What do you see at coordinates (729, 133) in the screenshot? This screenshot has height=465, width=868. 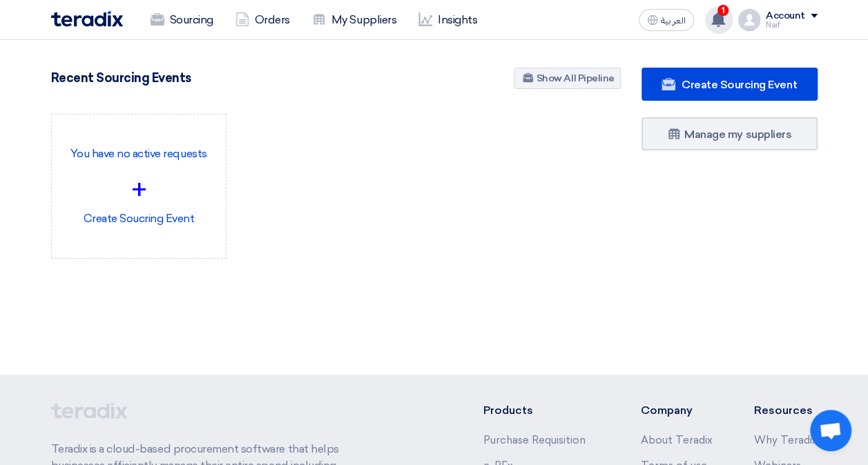 I see `a: Manage my suppliers` at bounding box center [729, 133].